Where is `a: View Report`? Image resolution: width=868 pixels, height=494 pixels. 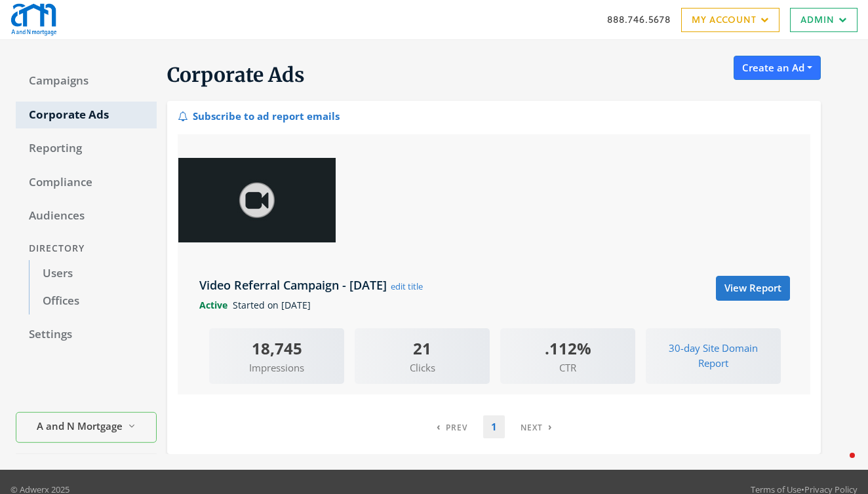
a: View Report is located at coordinates (753, 288).